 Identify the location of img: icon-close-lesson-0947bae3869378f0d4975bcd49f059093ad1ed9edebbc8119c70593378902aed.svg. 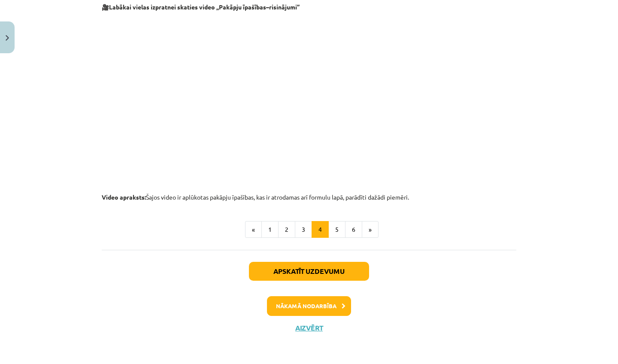
(7, 38).